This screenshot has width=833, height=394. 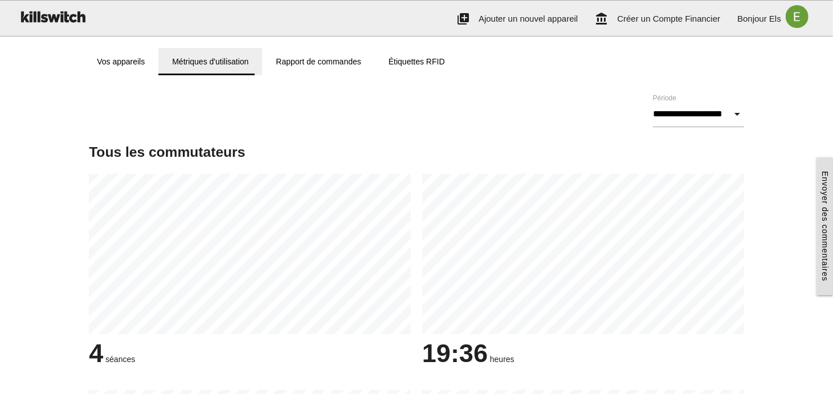 I want to click on label: Période, so click(x=664, y=98).